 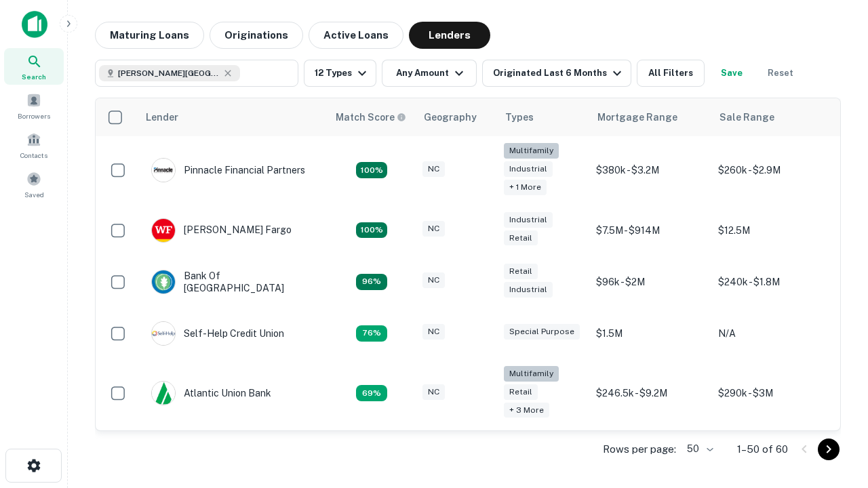 I want to click on th: Lender, so click(x=233, y=117).